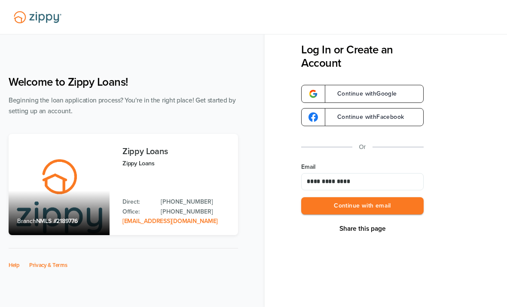 The image size is (507, 307). Describe the element at coordinates (195, 212) in the screenshot. I see `a: Office Phone: 512-975-2947` at that location.